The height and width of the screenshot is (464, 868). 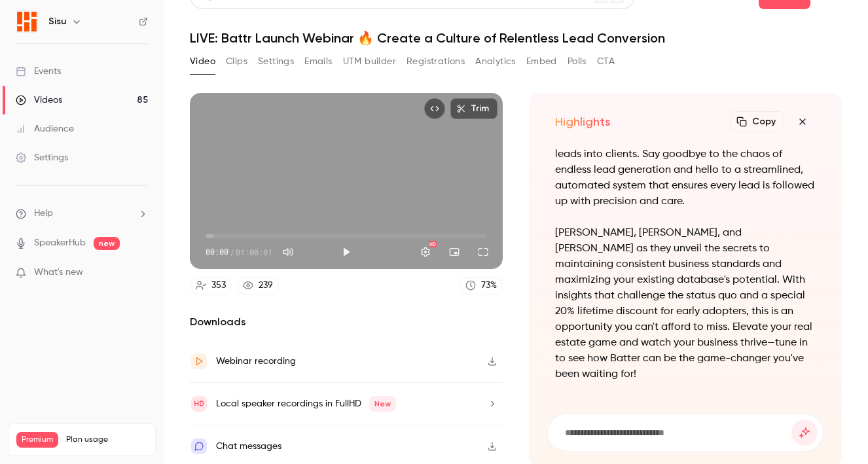 I want to click on div: Videos, so click(x=39, y=100).